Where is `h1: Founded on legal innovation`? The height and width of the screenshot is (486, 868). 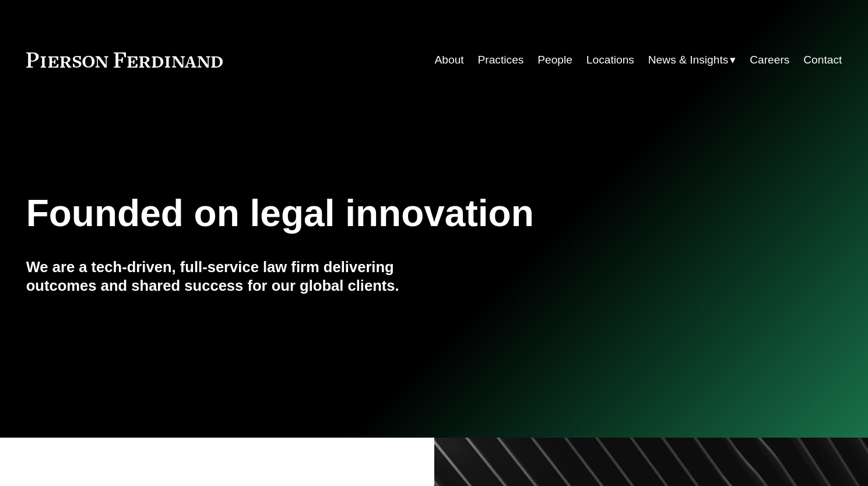
h1: Founded on legal innovation is located at coordinates (366, 213).